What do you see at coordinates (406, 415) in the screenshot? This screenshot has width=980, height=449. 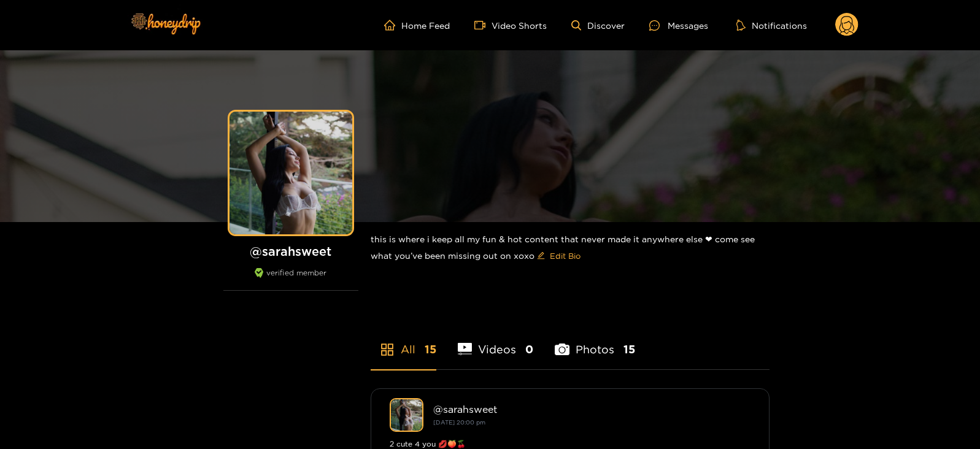 I see `img: sarahsweet` at bounding box center [406, 415].